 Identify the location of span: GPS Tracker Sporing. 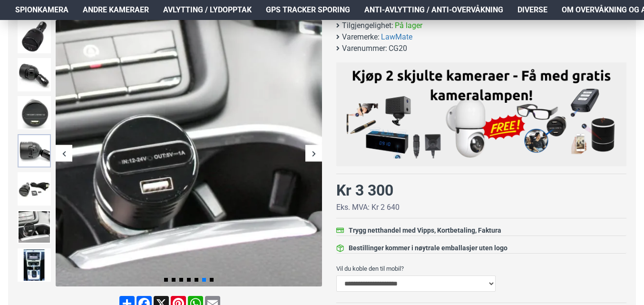
(308, 10).